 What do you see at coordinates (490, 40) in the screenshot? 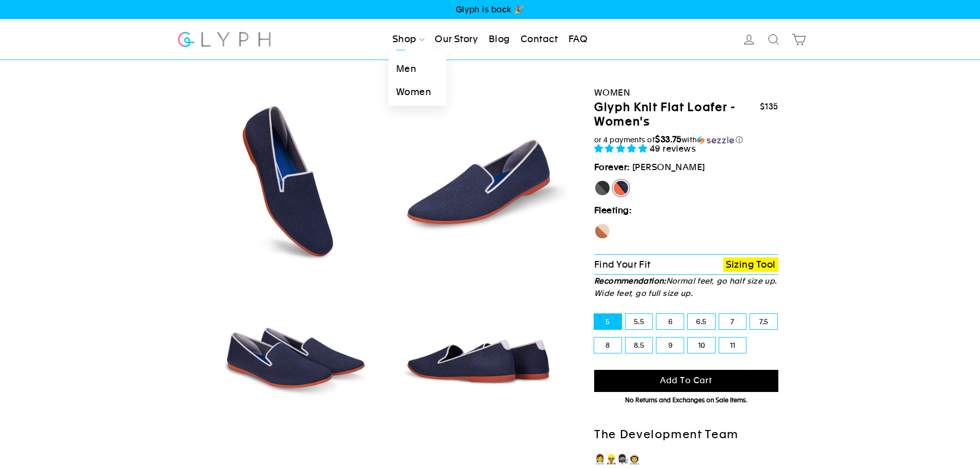
I see `ul: Primary` at bounding box center [490, 40].